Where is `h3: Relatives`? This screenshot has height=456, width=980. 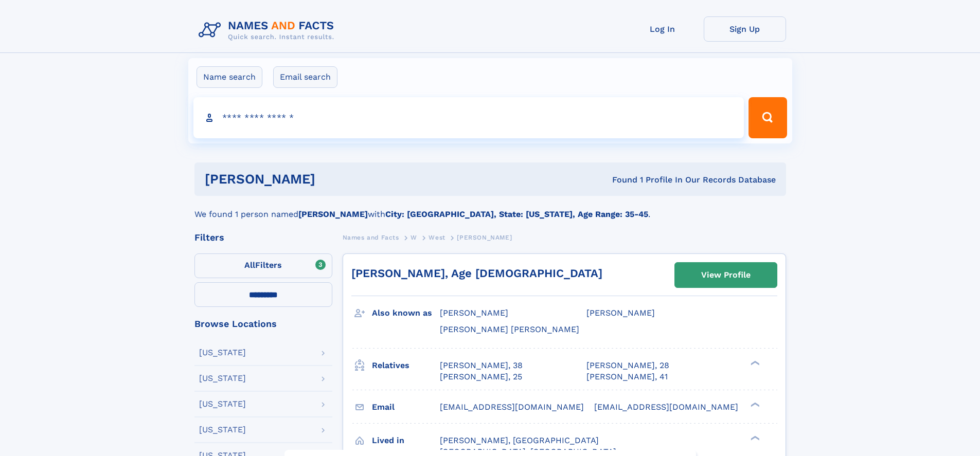
h3: Relatives is located at coordinates (406, 366).